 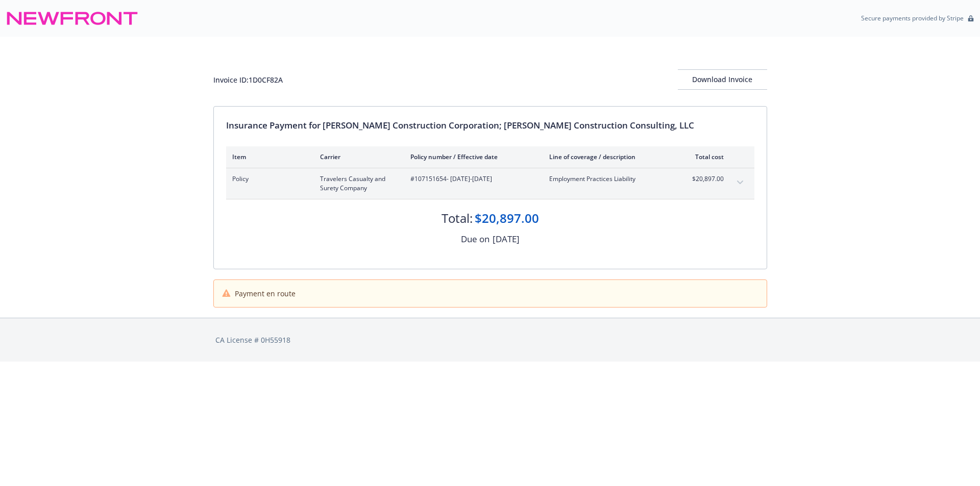 I want to click on span: Policy, so click(x=268, y=179).